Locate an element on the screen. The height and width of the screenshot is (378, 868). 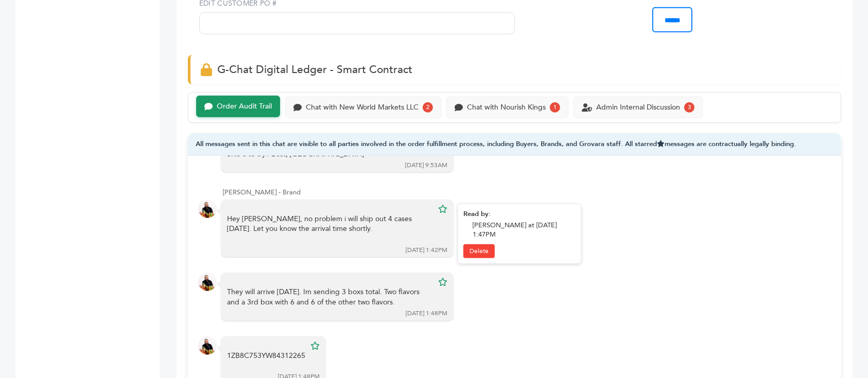
div: Chat with New World Markets LLC is located at coordinates (362, 107).